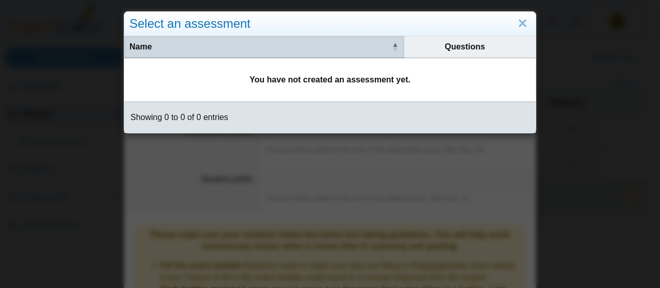  I want to click on div: Showing 0 to 0 of 0 entries, so click(176, 117).